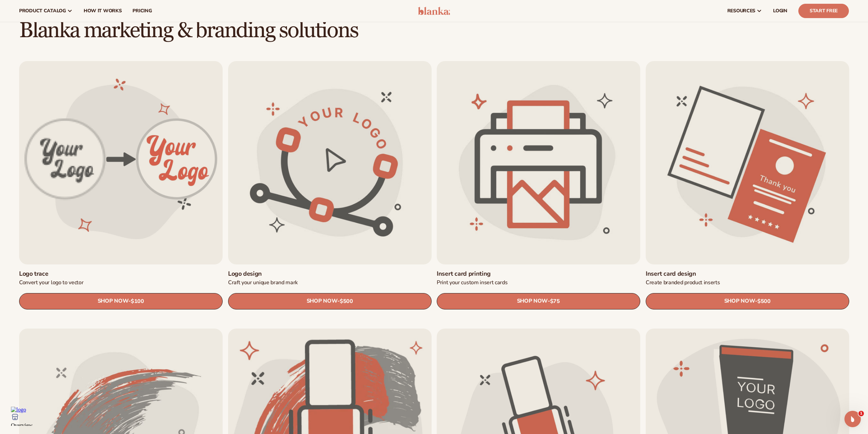  I want to click on span: $75, so click(555, 302).